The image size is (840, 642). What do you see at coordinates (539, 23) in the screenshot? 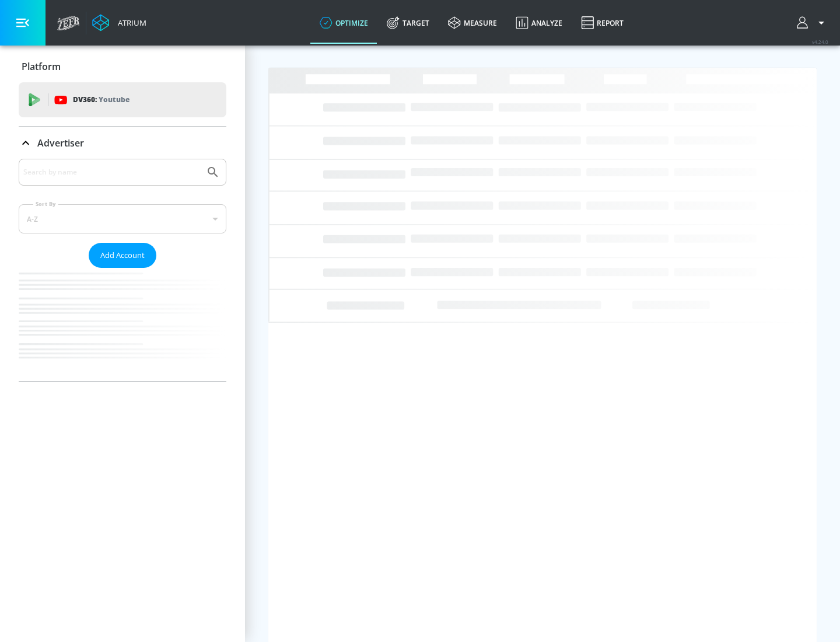
I see `a: Analyze` at bounding box center [539, 23].